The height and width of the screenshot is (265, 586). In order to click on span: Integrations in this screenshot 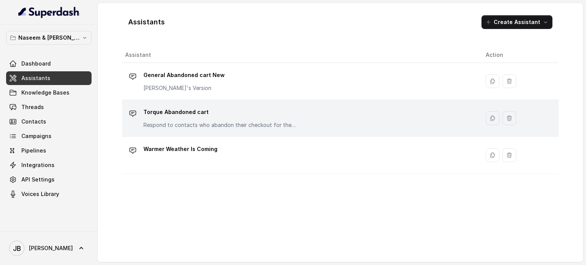, I will do `click(38, 165)`.